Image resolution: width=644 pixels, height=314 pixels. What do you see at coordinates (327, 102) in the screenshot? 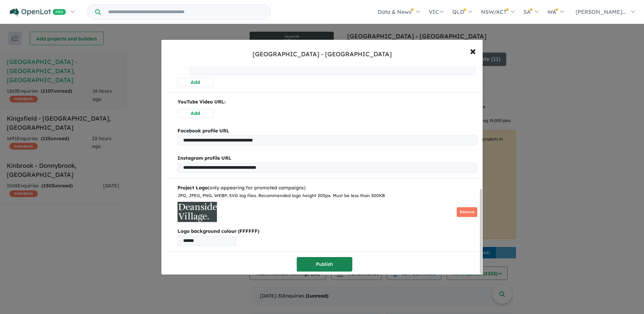
I see `p: YouTube Video URL:` at bounding box center [327, 102].